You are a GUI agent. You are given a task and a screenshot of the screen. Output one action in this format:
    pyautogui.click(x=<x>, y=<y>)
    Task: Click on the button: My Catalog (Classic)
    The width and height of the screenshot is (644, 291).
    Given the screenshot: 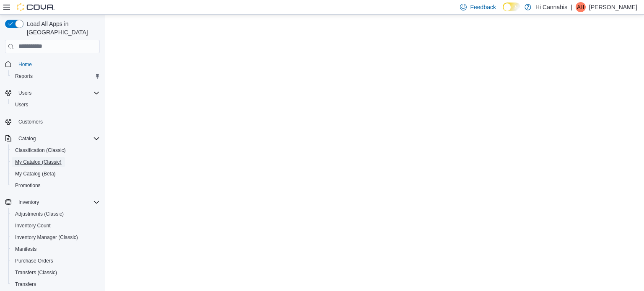 What is the action you would take?
    pyautogui.click(x=56, y=162)
    